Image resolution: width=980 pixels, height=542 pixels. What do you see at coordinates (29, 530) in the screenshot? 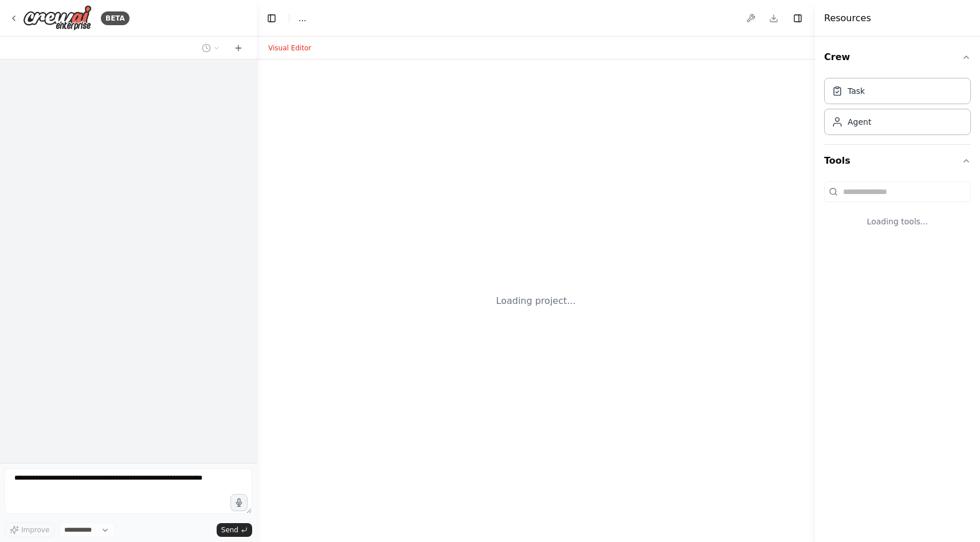
I see `button: Improve` at bounding box center [29, 530].